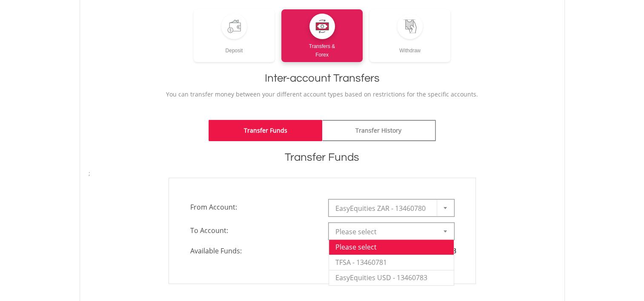 This screenshot has height=301, width=644. What do you see at coordinates (234, 47) in the screenshot?
I see `div: Deposit` at bounding box center [234, 47].